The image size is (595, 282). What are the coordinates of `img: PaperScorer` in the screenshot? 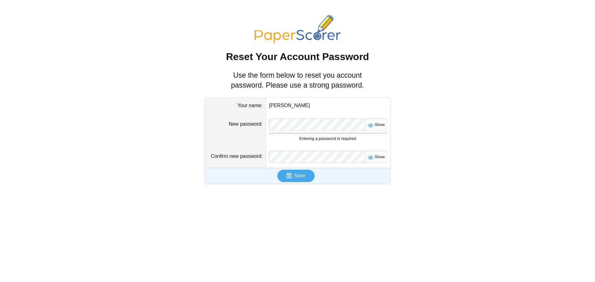 It's located at (298, 29).